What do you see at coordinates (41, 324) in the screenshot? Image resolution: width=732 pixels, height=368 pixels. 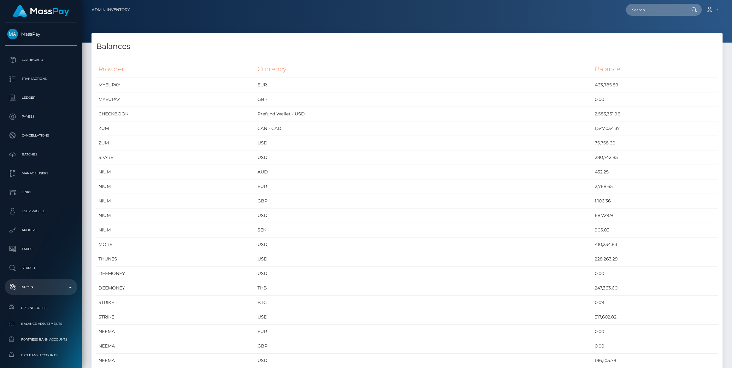 I see `a: Balance Adjustments` at bounding box center [41, 324].